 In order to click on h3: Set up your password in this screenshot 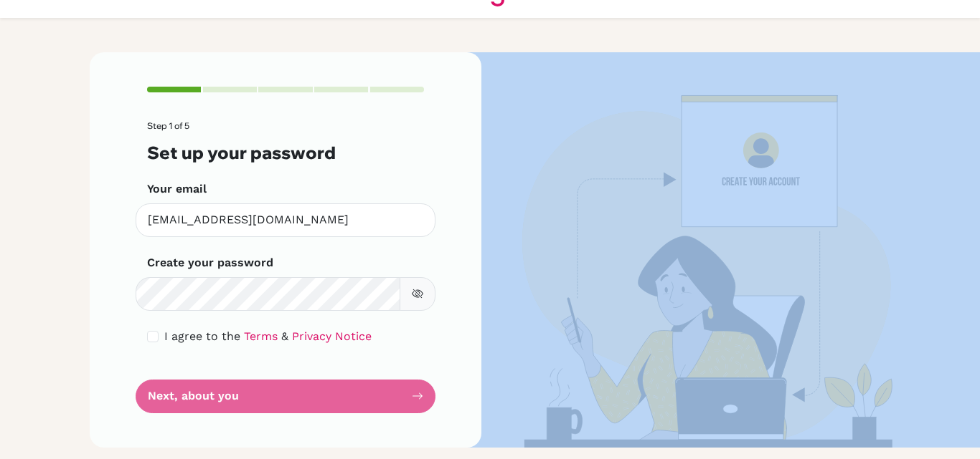, I will do `click(285, 153)`.